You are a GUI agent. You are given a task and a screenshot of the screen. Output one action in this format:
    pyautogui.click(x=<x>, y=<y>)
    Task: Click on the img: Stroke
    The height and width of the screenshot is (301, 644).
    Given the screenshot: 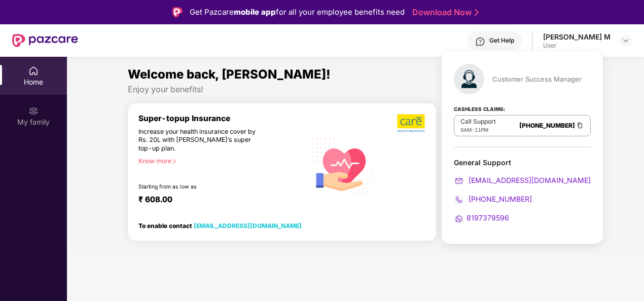 What is the action you would take?
    pyautogui.click(x=476, y=12)
    